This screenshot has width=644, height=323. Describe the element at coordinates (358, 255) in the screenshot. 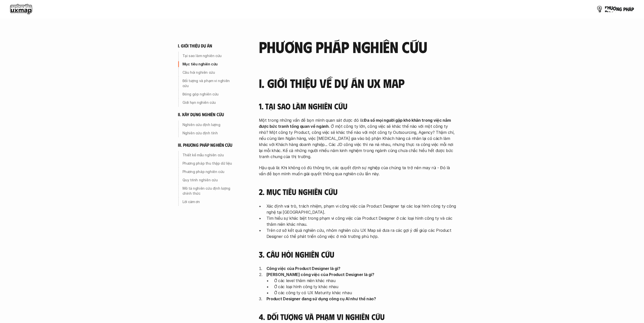

I see `h4: 3. Câu hỏi nghiên cứu` at that location.